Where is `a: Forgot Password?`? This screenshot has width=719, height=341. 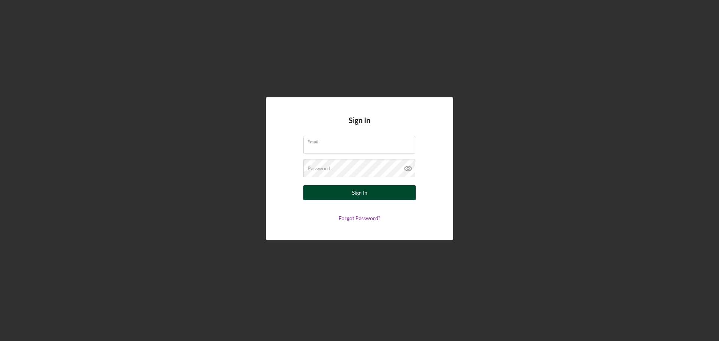 a: Forgot Password? is located at coordinates (360, 218).